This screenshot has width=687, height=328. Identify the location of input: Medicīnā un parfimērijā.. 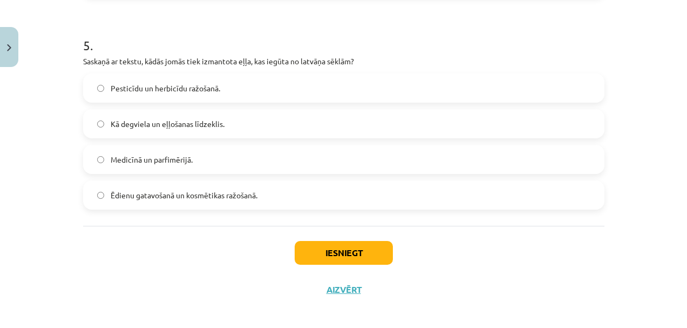
(100, 159).